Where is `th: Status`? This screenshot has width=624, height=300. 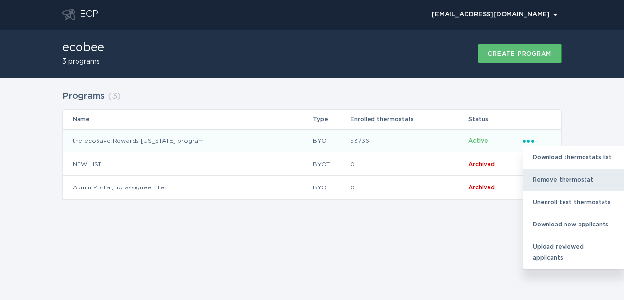 th: Status is located at coordinates (494, 119).